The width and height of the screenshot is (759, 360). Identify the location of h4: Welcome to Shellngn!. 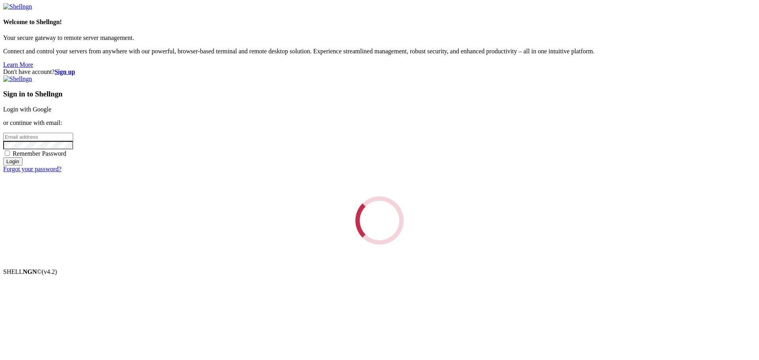
(379, 22).